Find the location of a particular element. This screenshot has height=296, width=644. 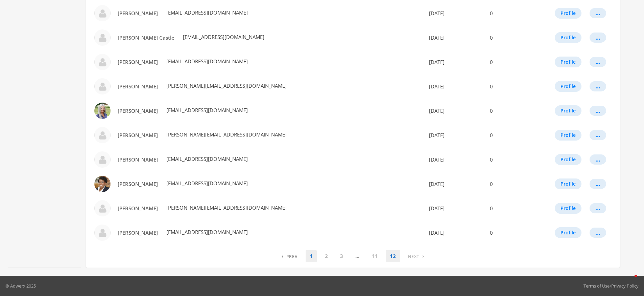

a: Terms of Use is located at coordinates (596, 286).